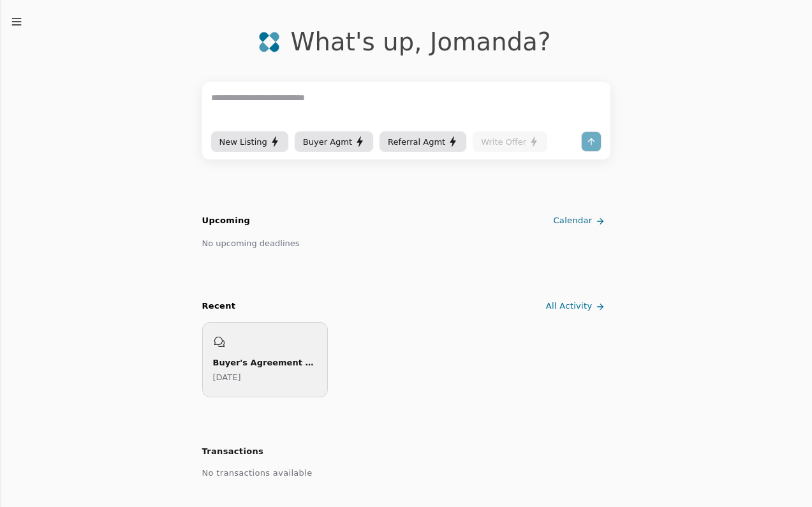  What do you see at coordinates (249, 141) in the screenshot?
I see `button: New Listing` at bounding box center [249, 141].